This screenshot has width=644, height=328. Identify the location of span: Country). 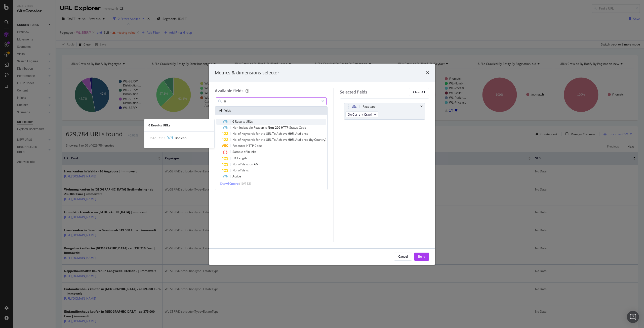
(320, 139).